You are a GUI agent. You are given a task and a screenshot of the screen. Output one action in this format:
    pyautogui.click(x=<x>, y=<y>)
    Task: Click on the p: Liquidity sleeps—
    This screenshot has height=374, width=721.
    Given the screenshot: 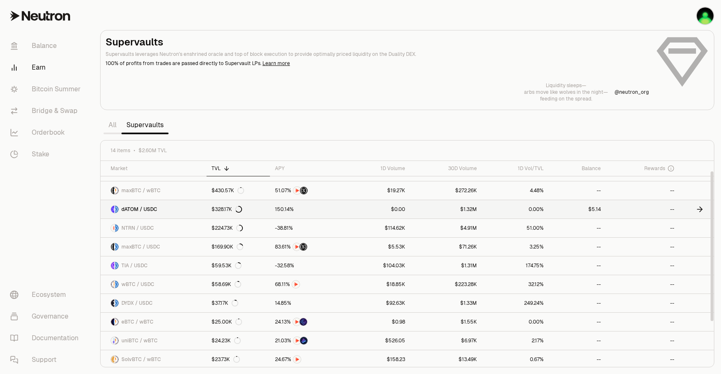 What is the action you would take?
    pyautogui.click(x=566, y=86)
    